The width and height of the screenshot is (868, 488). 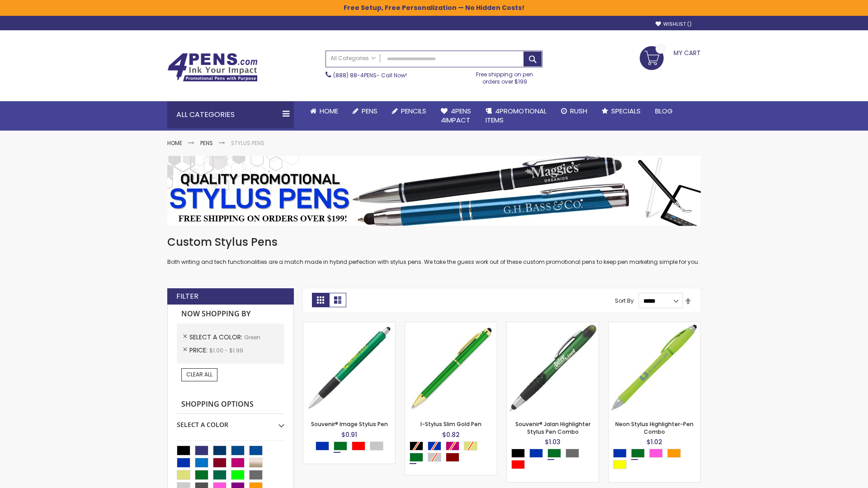 I want to click on a: Wishlist, so click(x=673, y=24).